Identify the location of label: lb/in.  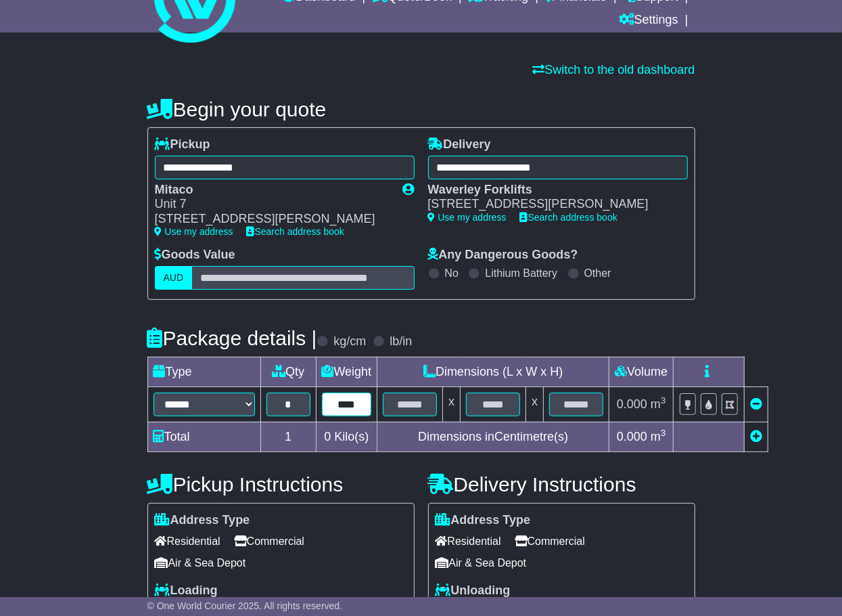
(401, 342).